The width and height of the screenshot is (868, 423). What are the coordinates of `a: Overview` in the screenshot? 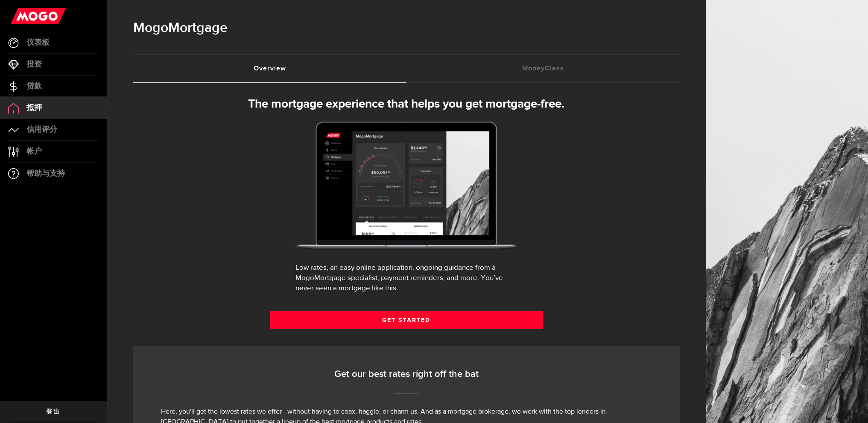 It's located at (270, 69).